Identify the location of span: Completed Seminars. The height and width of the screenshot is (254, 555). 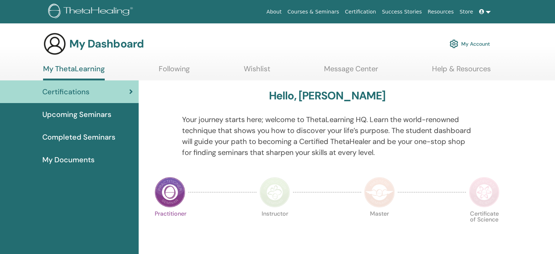
(79, 137).